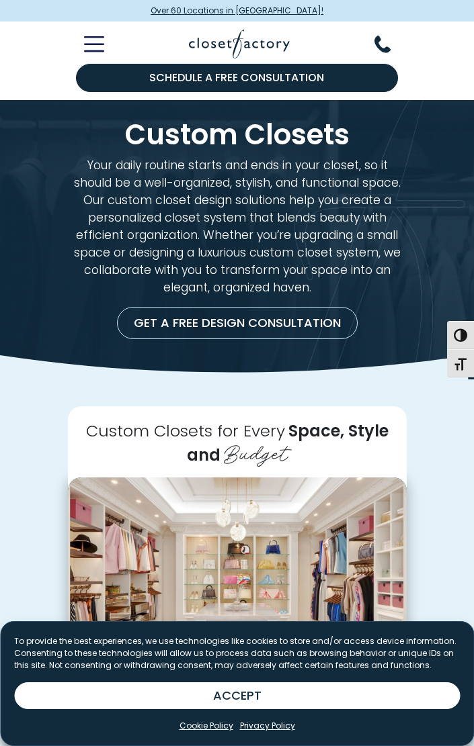 The height and width of the screenshot is (746, 474). What do you see at coordinates (460, 335) in the screenshot?
I see `button: Toggle High Contrast` at bounding box center [460, 335].